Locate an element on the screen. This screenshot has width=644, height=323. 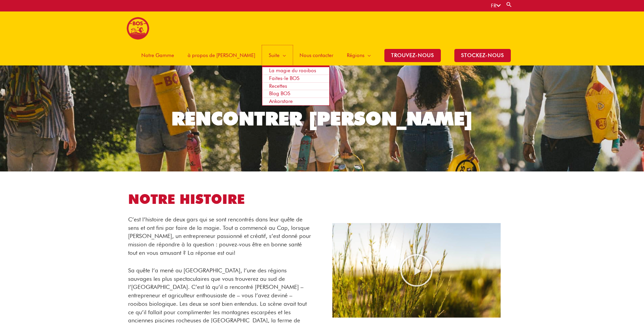
h1: NOTRE HISTOIRE is located at coordinates (220, 199).